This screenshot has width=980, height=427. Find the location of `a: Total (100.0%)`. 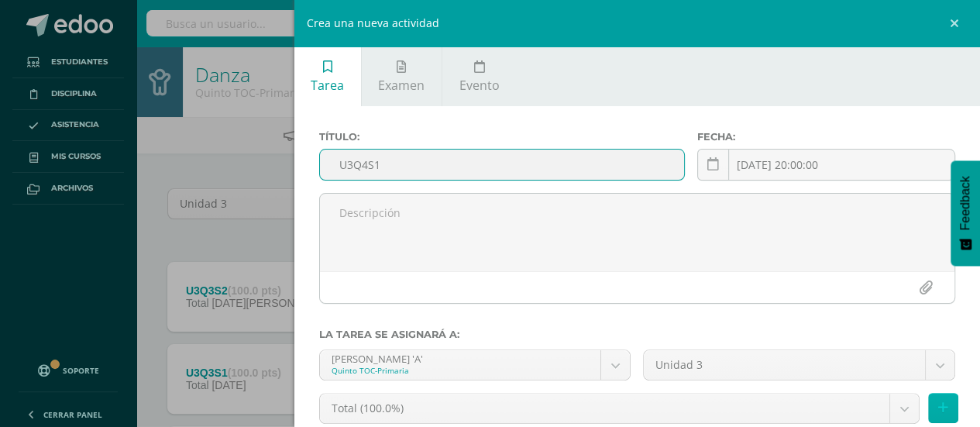

a: Total (100.0%) is located at coordinates (620, 409).